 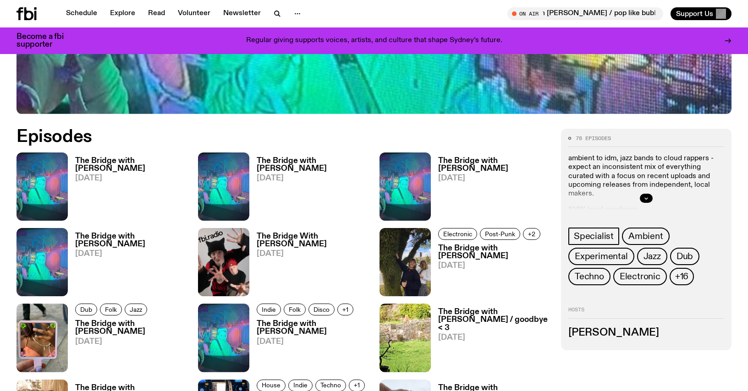 What do you see at coordinates (645, 236) in the screenshot?
I see `span: Ambient` at bounding box center [645, 236].